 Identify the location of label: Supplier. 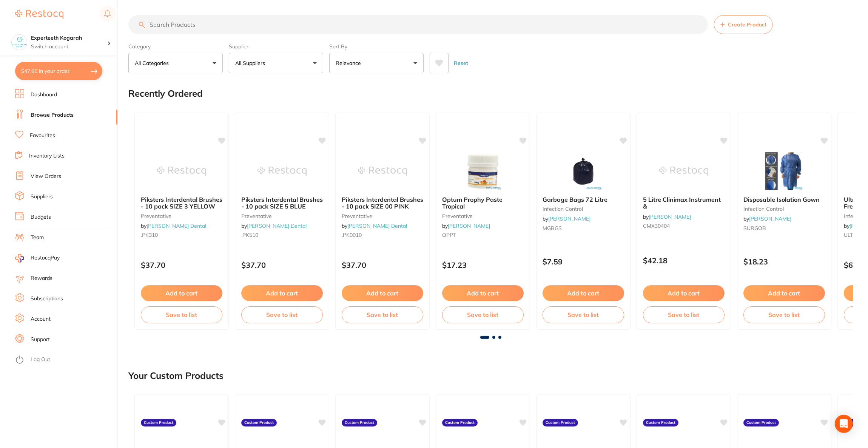
(276, 46).